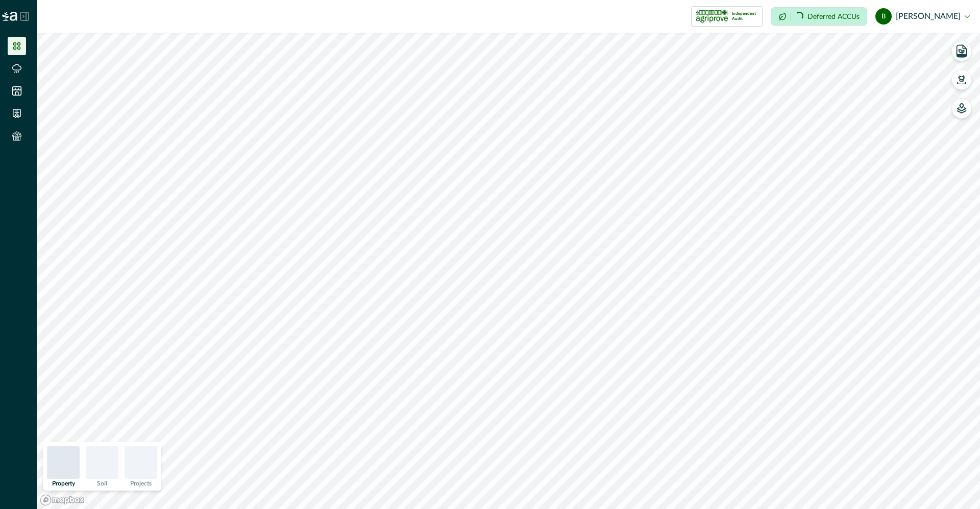 The width and height of the screenshot is (980, 509). What do you see at coordinates (727, 16) in the screenshot?
I see `button: certification logoIndependent Audit` at bounding box center [727, 16].